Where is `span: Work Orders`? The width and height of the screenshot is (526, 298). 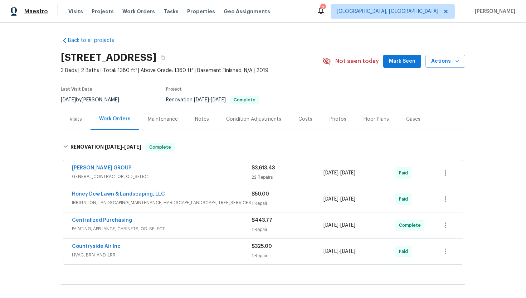 span: Work Orders is located at coordinates (138, 11).